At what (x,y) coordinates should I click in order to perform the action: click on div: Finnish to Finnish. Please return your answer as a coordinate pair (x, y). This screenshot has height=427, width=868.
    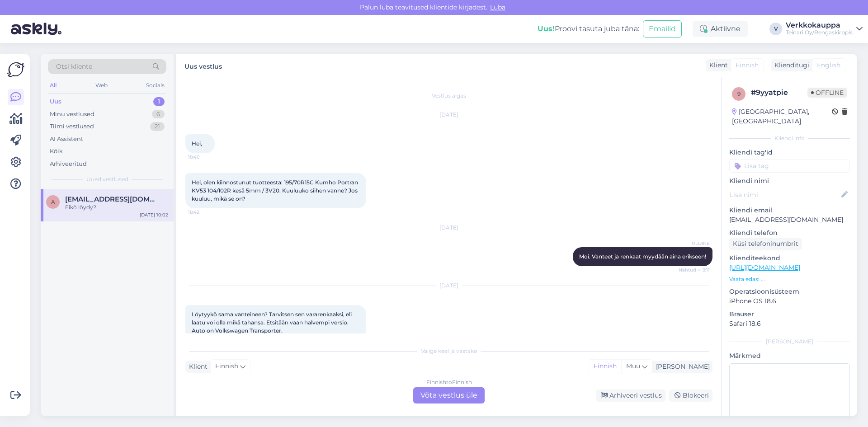
    Looking at the image, I should click on (449, 382).